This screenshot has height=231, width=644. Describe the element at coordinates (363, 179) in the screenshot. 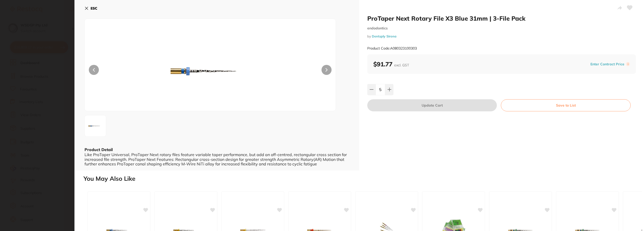

I see `h2: You May Also Like` at that location.